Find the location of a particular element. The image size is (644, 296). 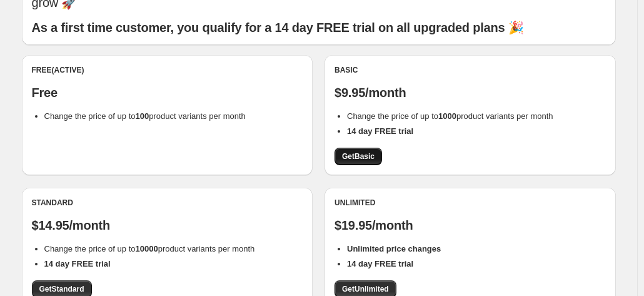

div: Unlimited is located at coordinates (470, 203).